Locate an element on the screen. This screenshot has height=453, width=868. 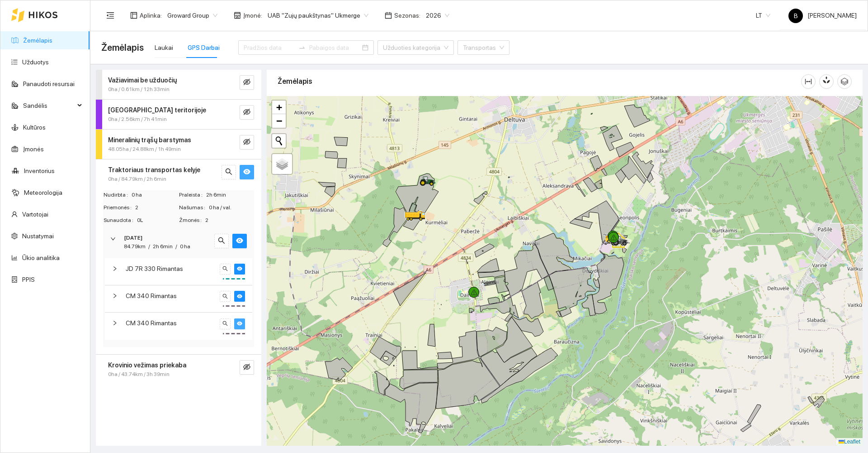
div: Laukai is located at coordinates (164, 48).